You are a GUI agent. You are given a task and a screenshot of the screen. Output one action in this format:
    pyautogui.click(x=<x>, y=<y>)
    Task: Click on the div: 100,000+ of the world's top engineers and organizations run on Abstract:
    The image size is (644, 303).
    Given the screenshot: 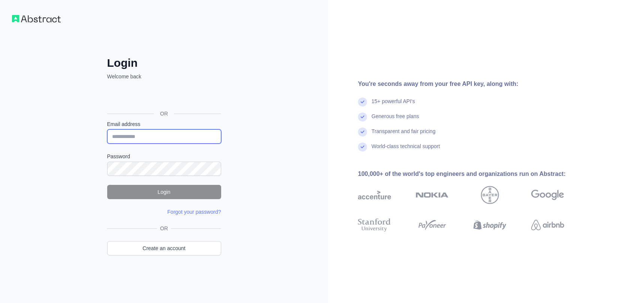 What is the action you would take?
    pyautogui.click(x=473, y=174)
    